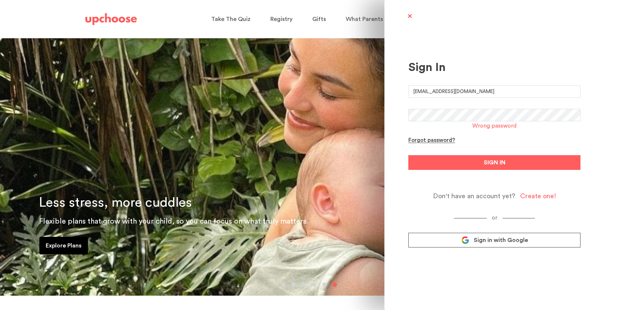 This screenshot has width=618, height=310. Describe the element at coordinates (494, 162) in the screenshot. I see `span: SIGN IN` at that location.